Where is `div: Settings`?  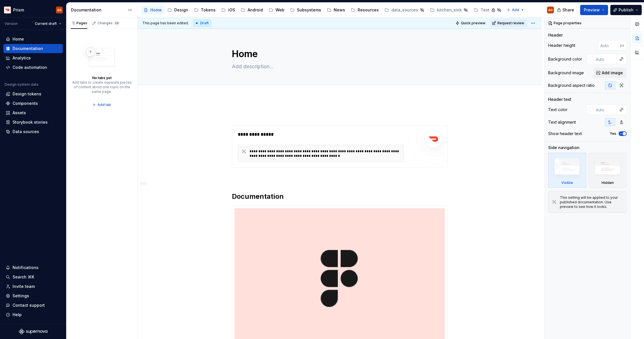
div: Settings is located at coordinates (21, 296).